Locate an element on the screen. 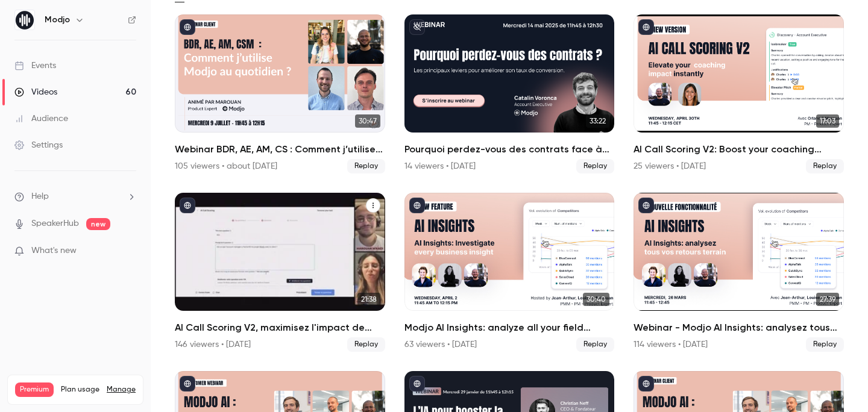  h2: AI Call Scoring V2: Boost your coaching impact in no time is located at coordinates (738, 150).